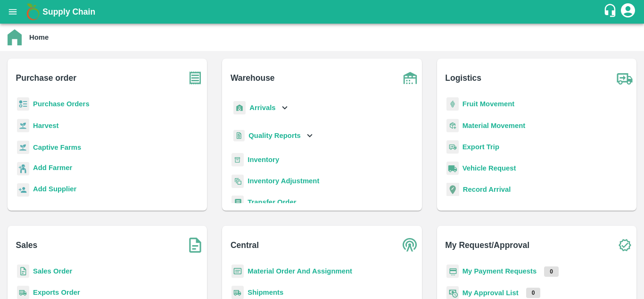 The width and height of the screenshot is (644, 299). I want to click on b: Material Order And Assignment, so click(300, 271).